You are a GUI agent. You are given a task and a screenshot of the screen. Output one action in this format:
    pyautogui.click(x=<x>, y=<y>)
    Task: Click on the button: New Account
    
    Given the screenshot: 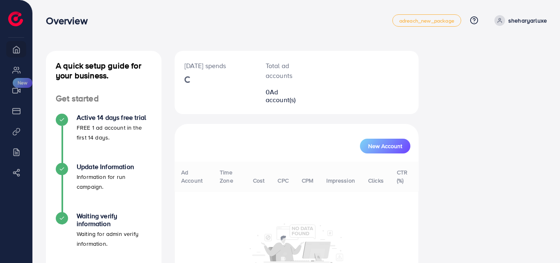 What is the action you would take?
    pyautogui.click(x=385, y=146)
    